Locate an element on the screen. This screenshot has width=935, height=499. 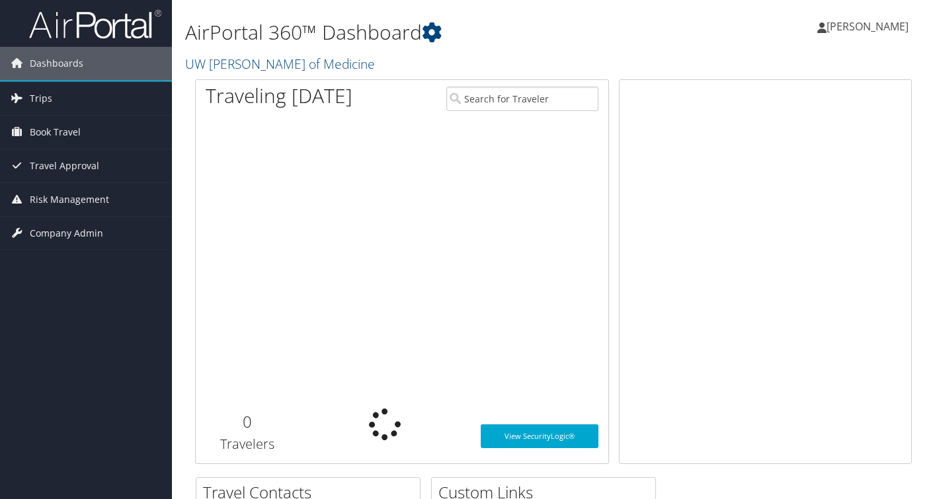
span: Trips is located at coordinates (41, 98).